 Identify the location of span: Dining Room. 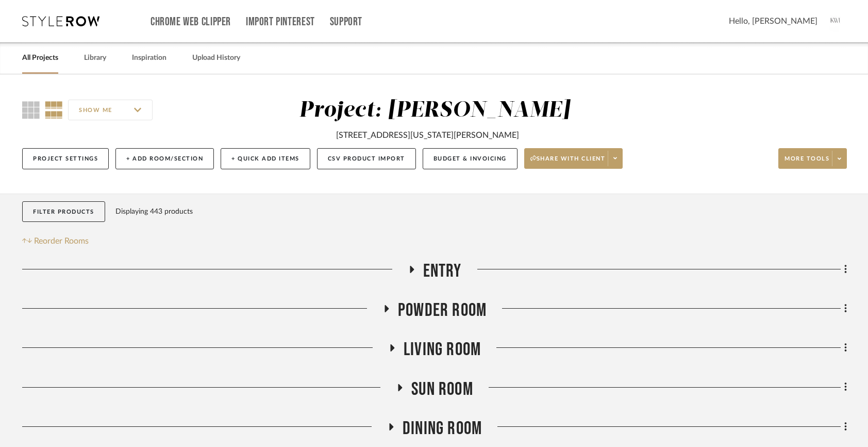
(442, 428).